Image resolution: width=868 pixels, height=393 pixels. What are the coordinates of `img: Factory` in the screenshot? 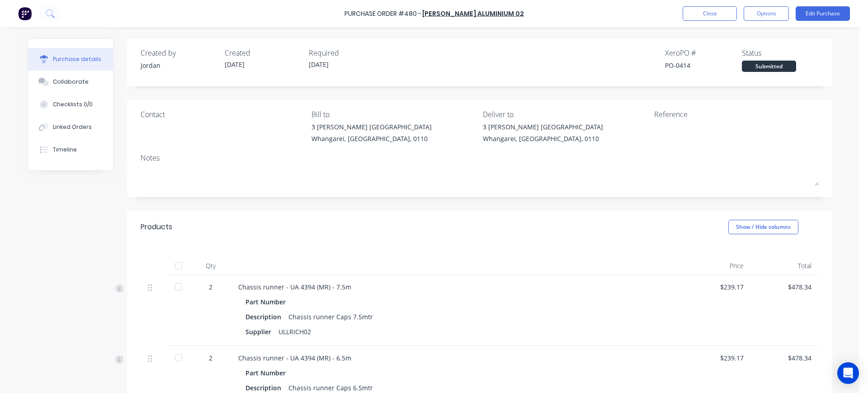 It's located at (25, 14).